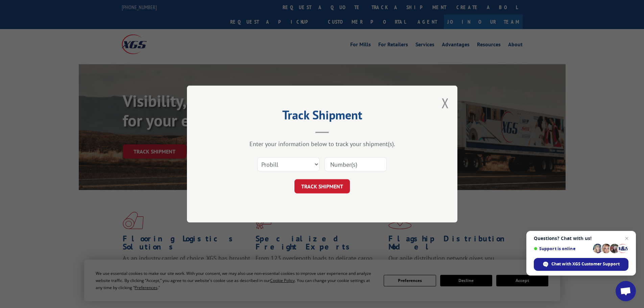 The height and width of the screenshot is (308, 644). I want to click on input: Number(s), so click(355, 164).